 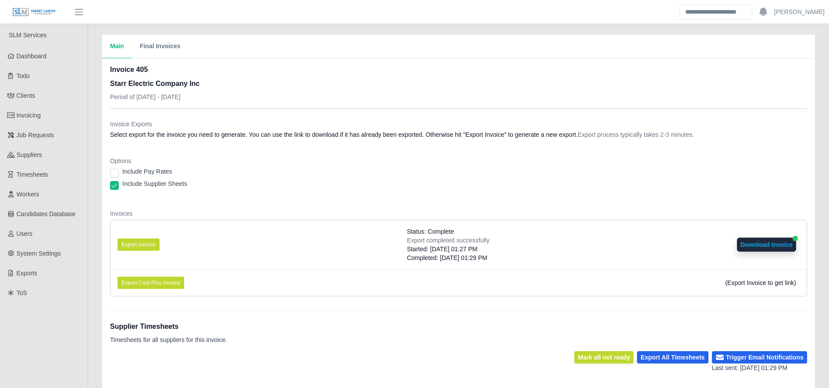 What do you see at coordinates (28, 35) in the screenshot?
I see `span: SLM Services` at bounding box center [28, 35].